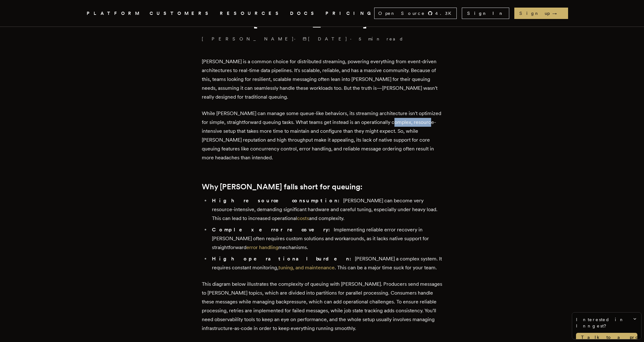 Image resolution: width=644 pixels, height=342 pixels. I want to click on span: 5 min read, so click(381, 39).